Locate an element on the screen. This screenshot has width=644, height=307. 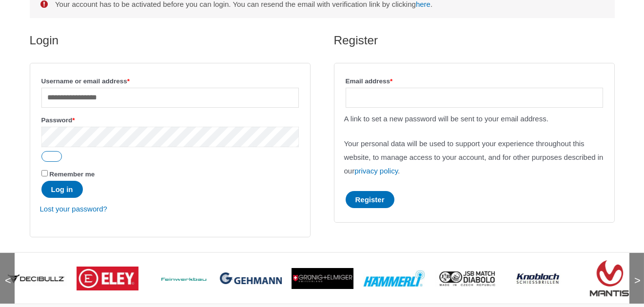
a: privacy policy is located at coordinates (376, 170).